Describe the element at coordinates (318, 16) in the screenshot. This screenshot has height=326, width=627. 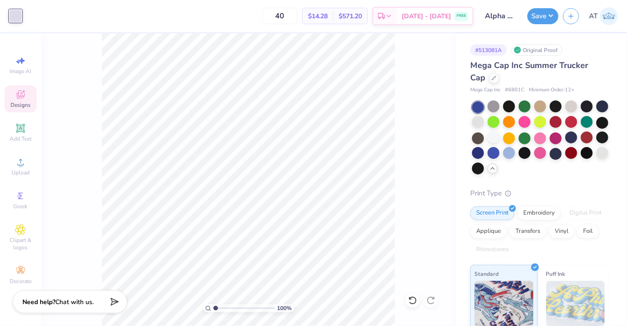
I see `span: $14.28` at that location.